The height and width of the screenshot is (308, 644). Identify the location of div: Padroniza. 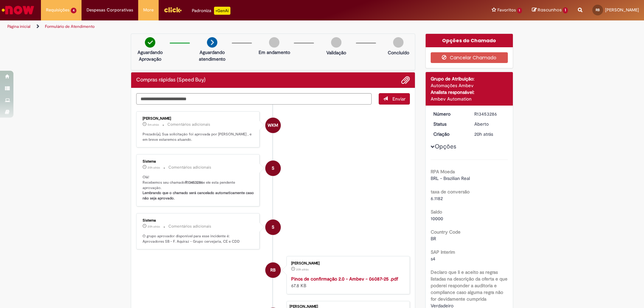
(211, 11).